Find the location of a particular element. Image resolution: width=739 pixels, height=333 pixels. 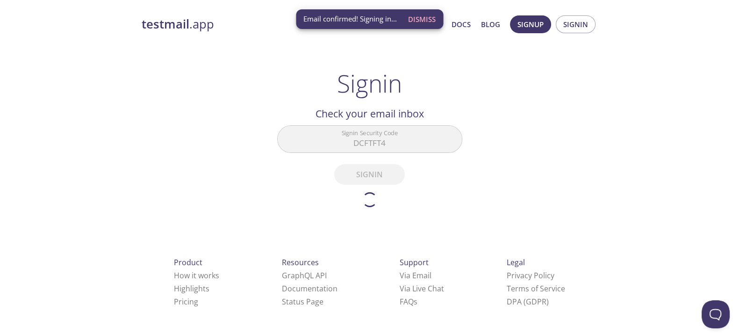

a: testmail.app is located at coordinates (251, 24).